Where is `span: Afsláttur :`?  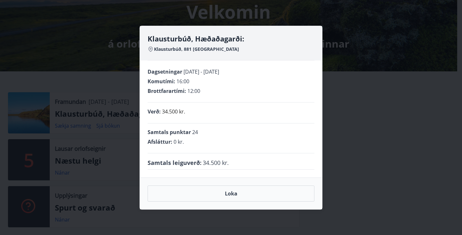 span: Afsláttur : is located at coordinates (160, 142).